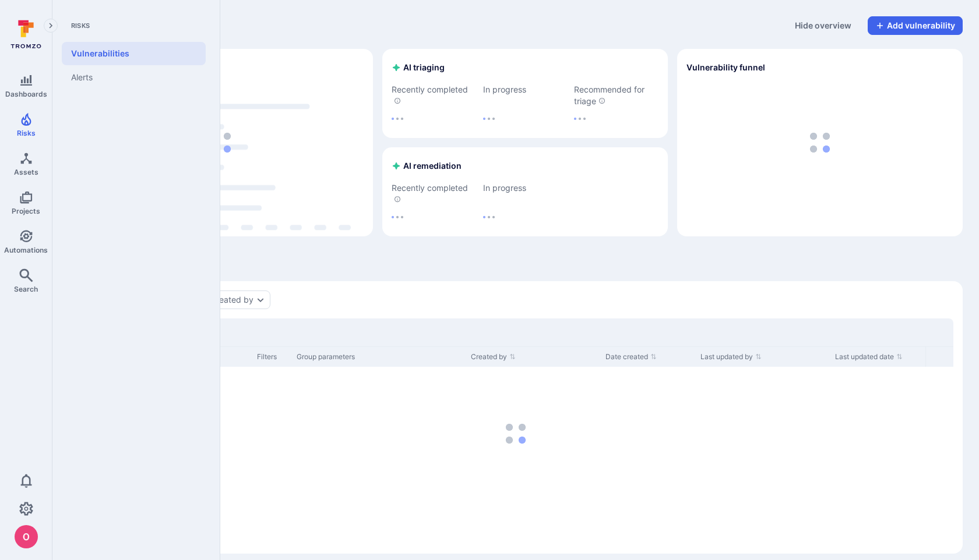 This screenshot has height=560, width=979. I want to click on h2: AI remediation, so click(426, 166).